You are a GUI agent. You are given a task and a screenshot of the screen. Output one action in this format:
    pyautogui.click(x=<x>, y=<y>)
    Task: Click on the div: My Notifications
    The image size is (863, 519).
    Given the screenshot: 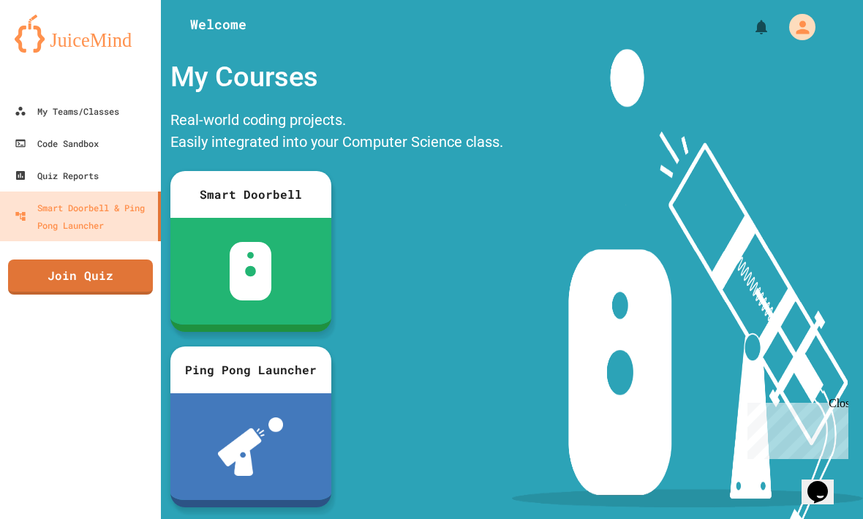 What is the action you would take?
    pyautogui.click(x=750, y=27)
    